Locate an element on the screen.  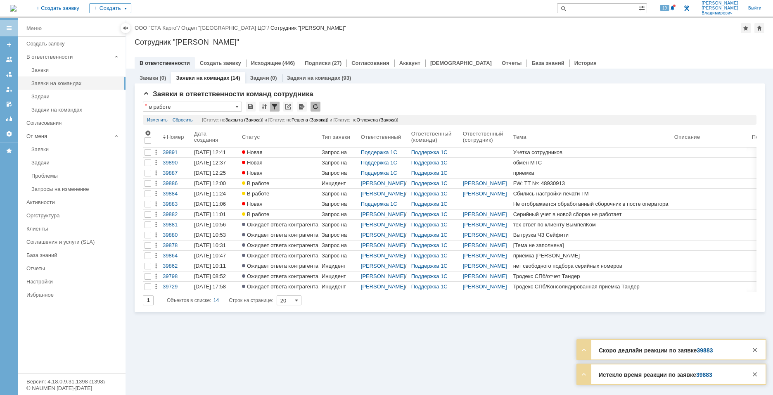
span: Заявки в ответственности команд сотрудника is located at coordinates (228, 94).